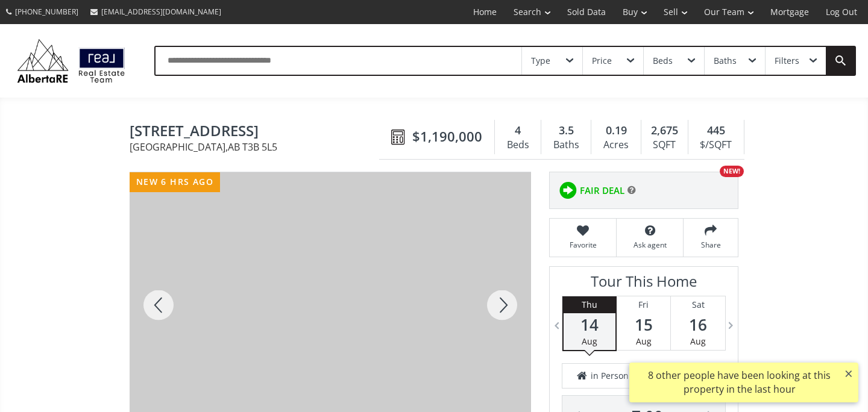 This screenshot has width=868, height=412. What do you see at coordinates (664, 131) in the screenshot?
I see `span: 2,675` at bounding box center [664, 131].